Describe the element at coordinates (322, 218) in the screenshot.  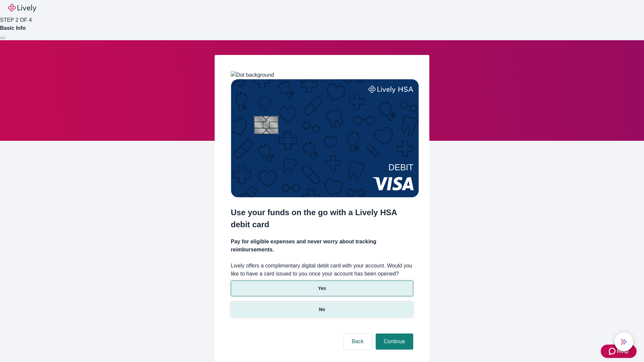
I see `h2: Use your funds on the go with a Lively HSA debit card` at that location.